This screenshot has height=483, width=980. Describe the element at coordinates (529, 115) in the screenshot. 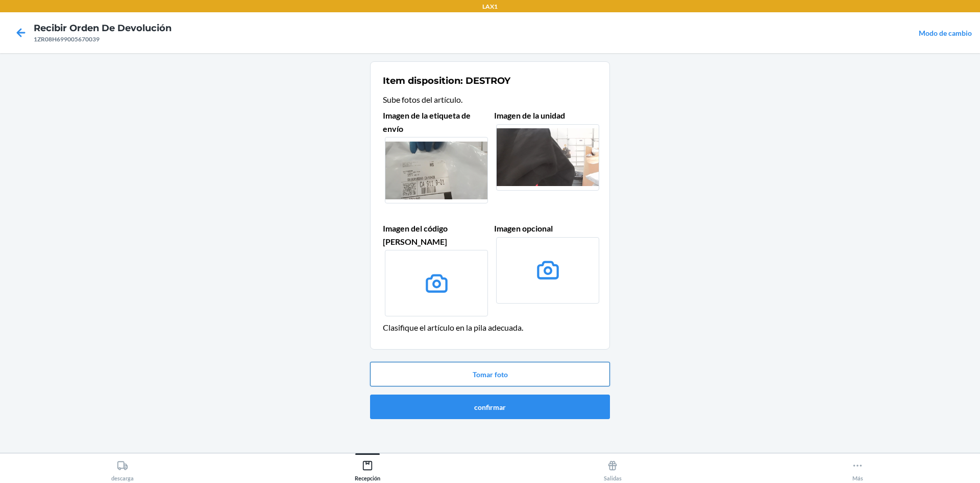

I see `span: Imagen de la unidad` at that location.